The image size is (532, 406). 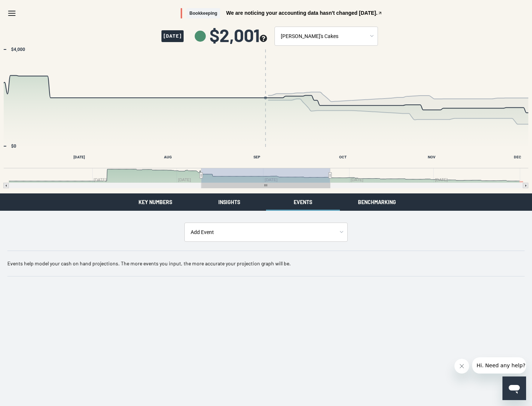 What do you see at coordinates (257, 157) in the screenshot?
I see `text: SEP` at bounding box center [257, 157].